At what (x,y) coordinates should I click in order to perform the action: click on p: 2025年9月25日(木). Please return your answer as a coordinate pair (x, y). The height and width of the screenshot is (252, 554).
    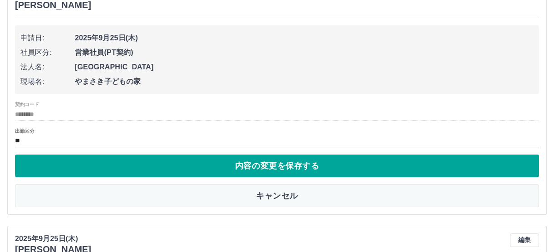
    Looking at the image, I should click on (53, 239).